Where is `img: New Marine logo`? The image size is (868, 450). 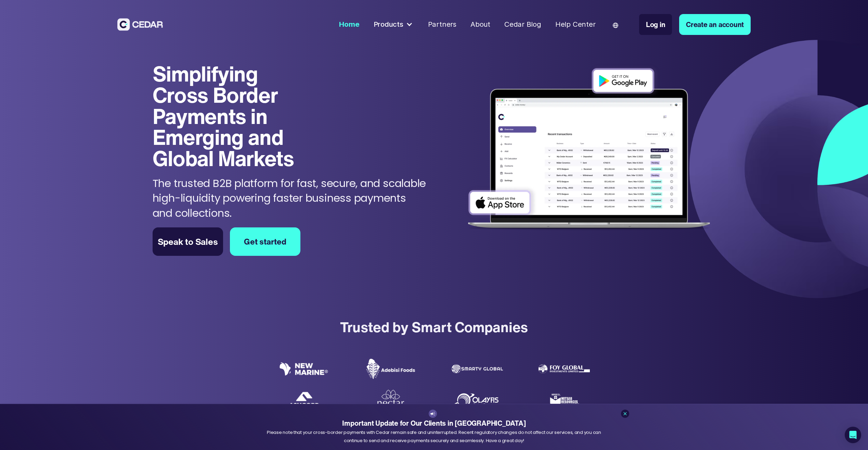
img: New Marine logo is located at coordinates (304, 369).